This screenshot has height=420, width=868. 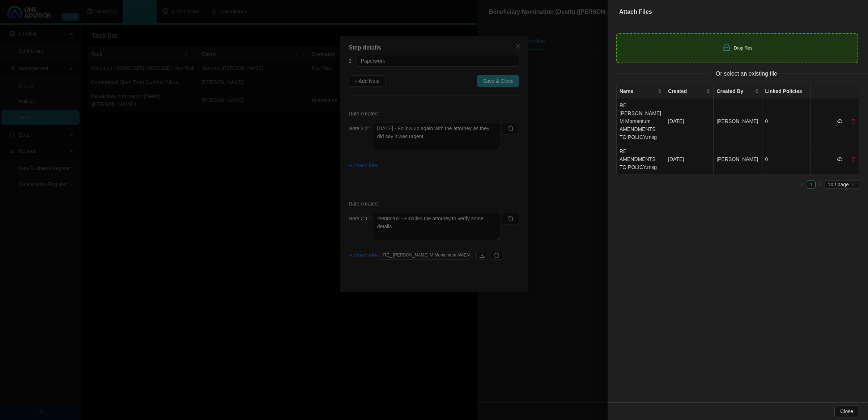 What do you see at coordinates (638, 91) in the screenshot?
I see `span: Name` at bounding box center [638, 91].